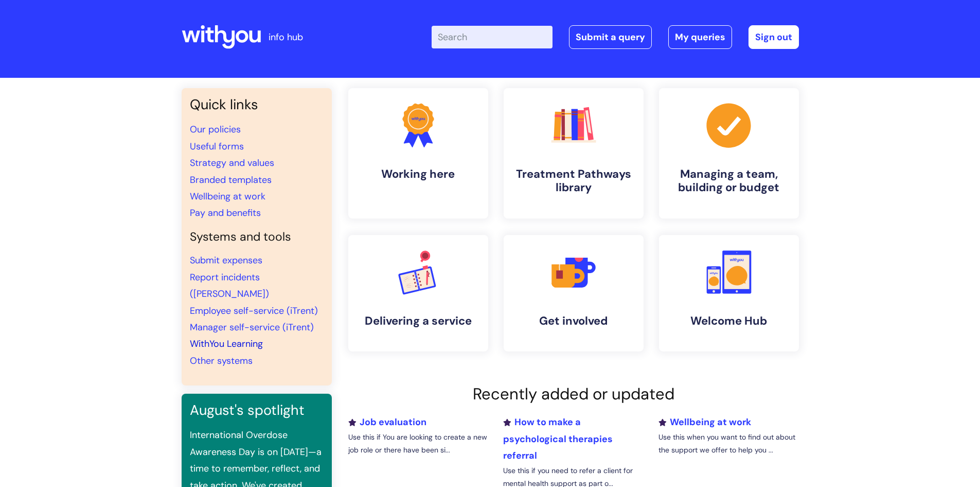 This screenshot has height=487, width=980. I want to click on p: Use this when you want to find out about the support we offer to help you ..., so click(728, 443).